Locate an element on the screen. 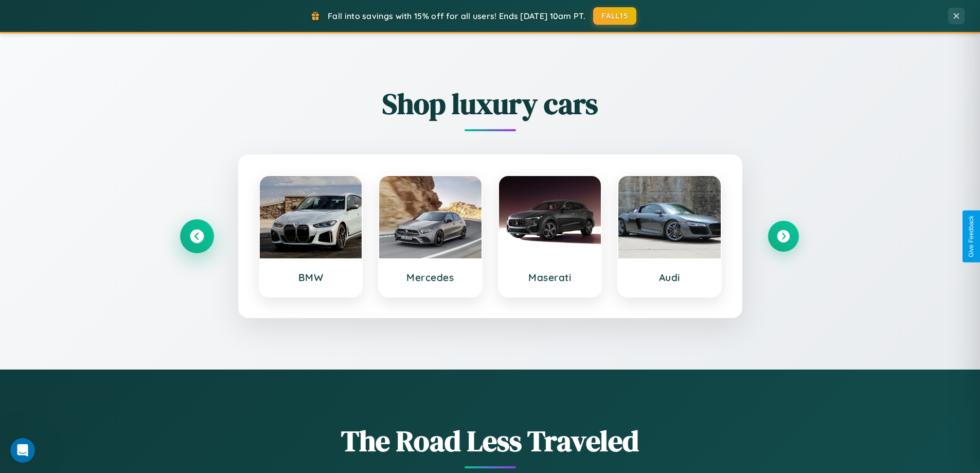 This screenshot has height=473, width=980. h2: Shop luxury cars is located at coordinates (490, 103).